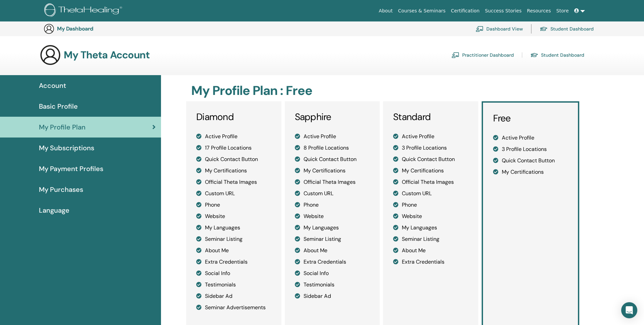 Image resolution: width=644 pixels, height=325 pixels. What do you see at coordinates (84, 11) in the screenshot?
I see `img: logo.png` at bounding box center [84, 11].